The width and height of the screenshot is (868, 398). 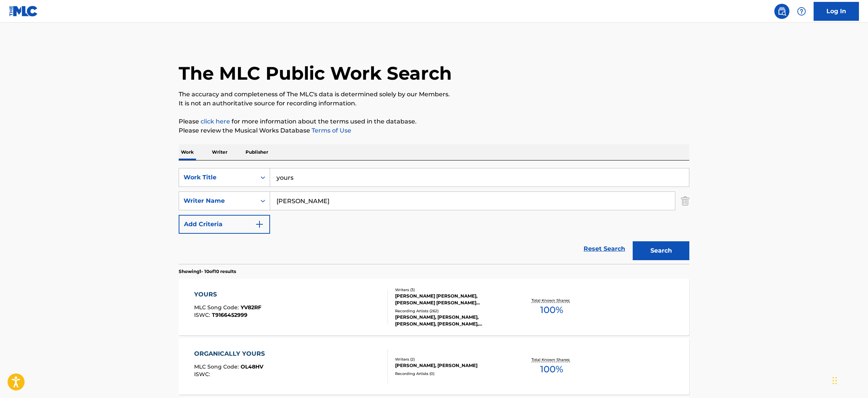 What do you see at coordinates (252, 367) in the screenshot?
I see `span: OL48HV` at bounding box center [252, 367].